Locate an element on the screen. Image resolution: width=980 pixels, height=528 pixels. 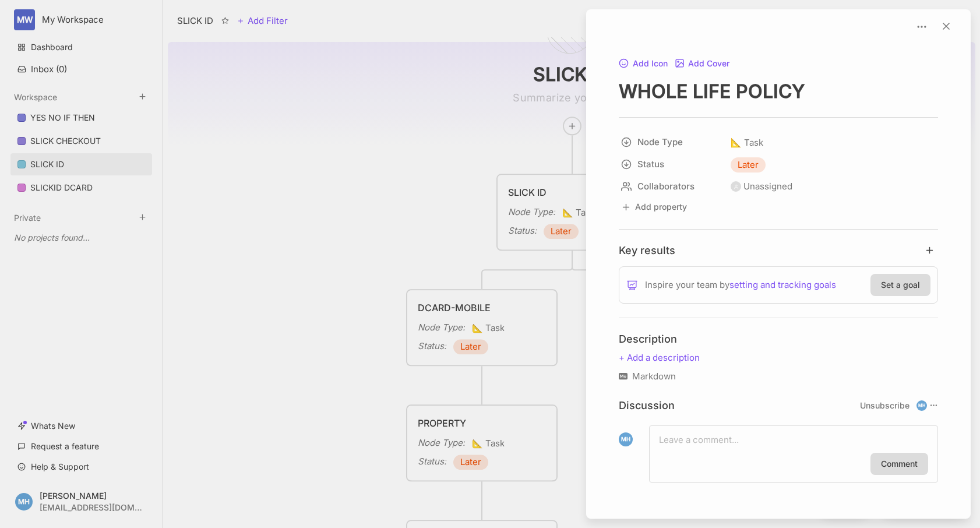
div: Node Type📐Task is located at coordinates (779, 143).